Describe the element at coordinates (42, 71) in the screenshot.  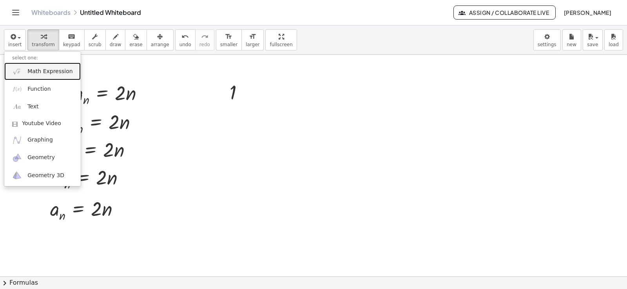
I see `a: Math Expression` at that location.